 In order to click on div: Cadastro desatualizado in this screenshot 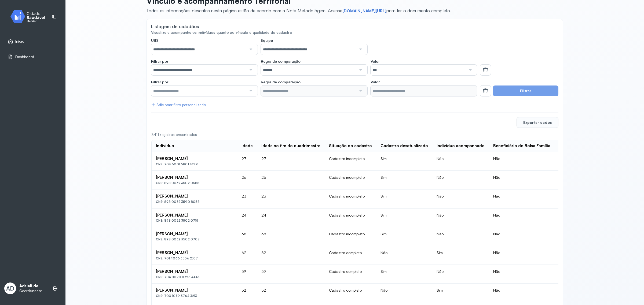, I will do `click(404, 146)`.